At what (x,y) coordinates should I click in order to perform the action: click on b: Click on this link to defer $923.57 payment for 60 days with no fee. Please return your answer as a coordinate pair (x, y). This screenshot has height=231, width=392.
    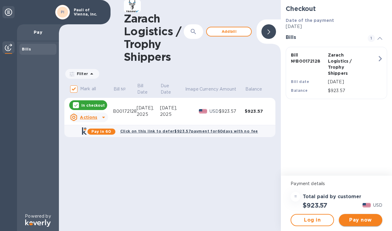
    Looking at the image, I should click on (189, 131).